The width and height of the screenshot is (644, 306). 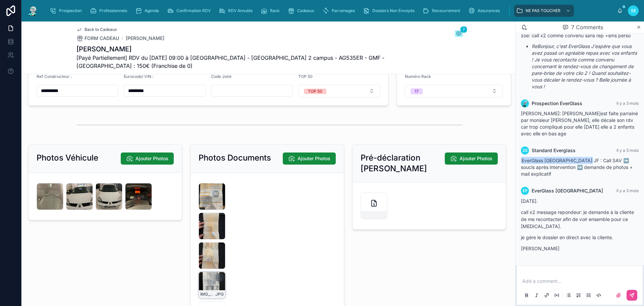 What do you see at coordinates (557, 103) in the screenshot?
I see `span: Prospection EverGlass` at bounding box center [557, 103].